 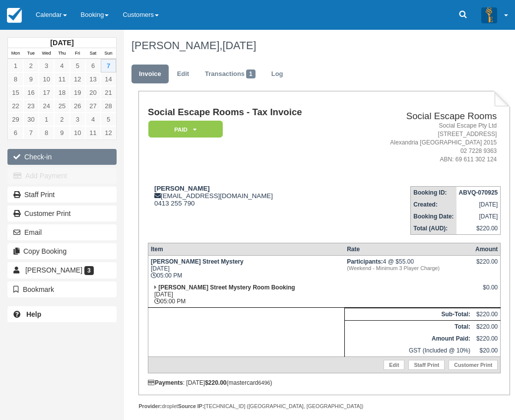 I want to click on strong: Payments, so click(x=166, y=382).